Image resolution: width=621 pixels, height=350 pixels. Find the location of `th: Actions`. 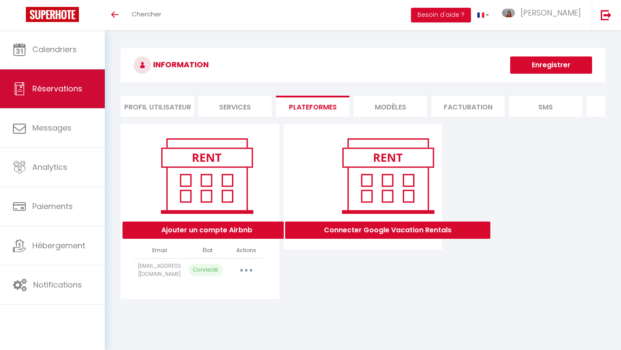

th: Actions is located at coordinates (246, 251).